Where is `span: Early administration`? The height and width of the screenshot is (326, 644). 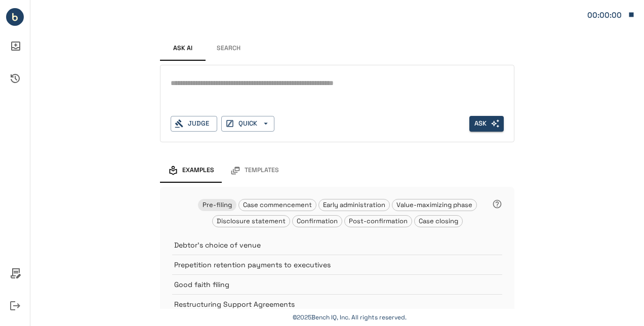
span: Early administration is located at coordinates (354, 205).